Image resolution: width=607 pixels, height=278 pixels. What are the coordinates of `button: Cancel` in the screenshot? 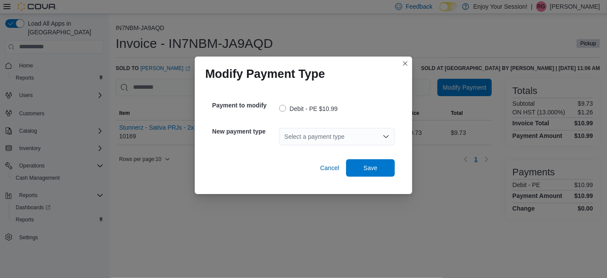 It's located at (330, 168).